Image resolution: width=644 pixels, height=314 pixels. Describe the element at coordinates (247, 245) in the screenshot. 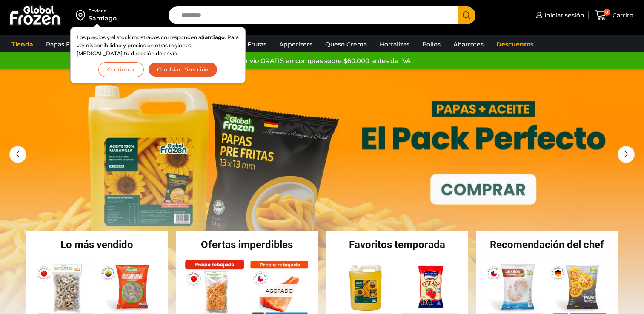

I see `h2: Ofertas imperdibles` at that location.